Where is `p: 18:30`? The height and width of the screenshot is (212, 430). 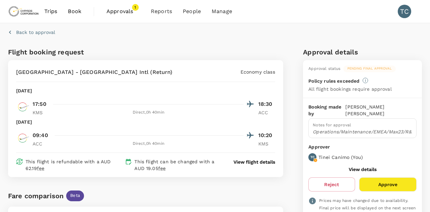
p: 18:30 is located at coordinates (267, 104).